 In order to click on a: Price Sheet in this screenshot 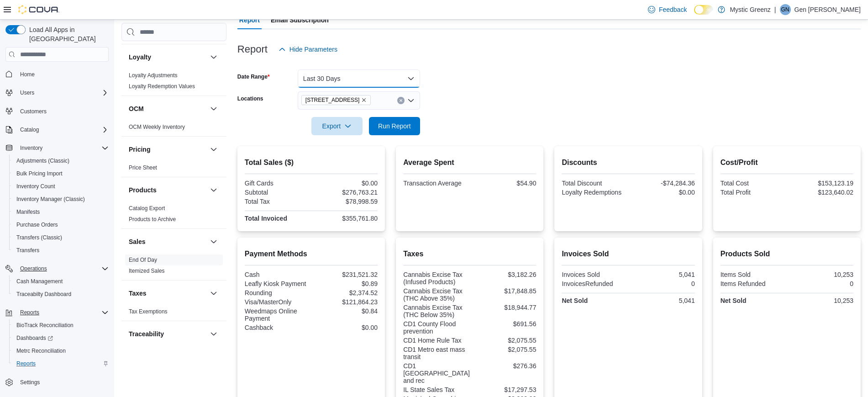, I will do `click(142, 167)`.